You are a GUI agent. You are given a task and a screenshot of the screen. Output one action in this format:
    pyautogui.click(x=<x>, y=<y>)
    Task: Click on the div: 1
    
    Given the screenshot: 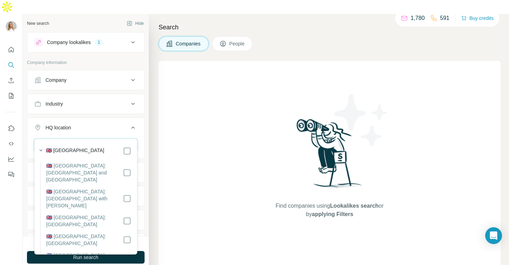 What is the action you would take?
    pyautogui.click(x=99, y=42)
    